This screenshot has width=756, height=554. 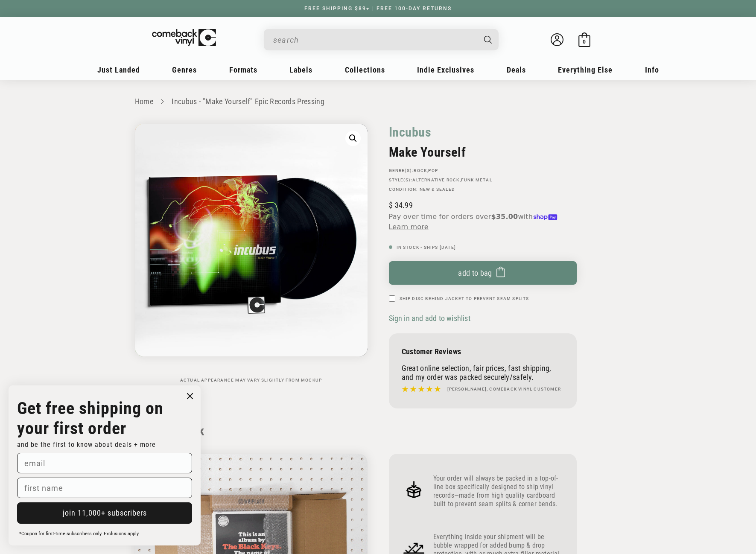 What do you see at coordinates (445, 70) in the screenshot?
I see `span: Indie Exclusives` at bounding box center [445, 70].